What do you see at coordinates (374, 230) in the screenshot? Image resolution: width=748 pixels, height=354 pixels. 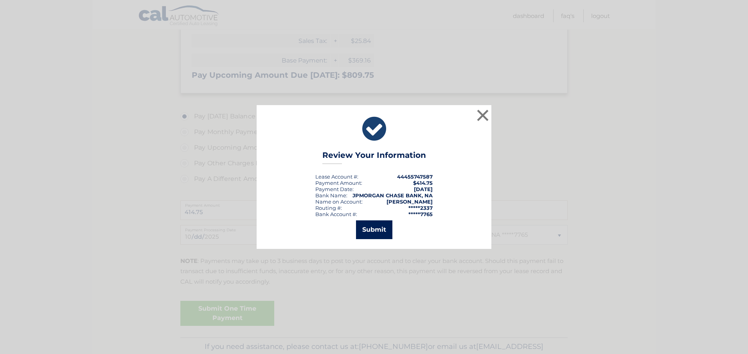 I see `button: Submit` at bounding box center [374, 230].